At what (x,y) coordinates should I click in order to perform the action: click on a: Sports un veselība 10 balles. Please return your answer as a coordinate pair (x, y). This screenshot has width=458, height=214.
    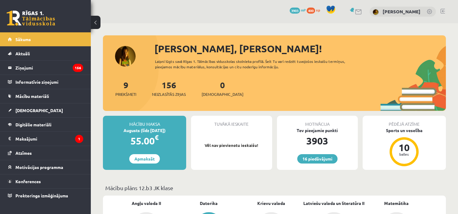
    Looking at the image, I should click on (404, 147).